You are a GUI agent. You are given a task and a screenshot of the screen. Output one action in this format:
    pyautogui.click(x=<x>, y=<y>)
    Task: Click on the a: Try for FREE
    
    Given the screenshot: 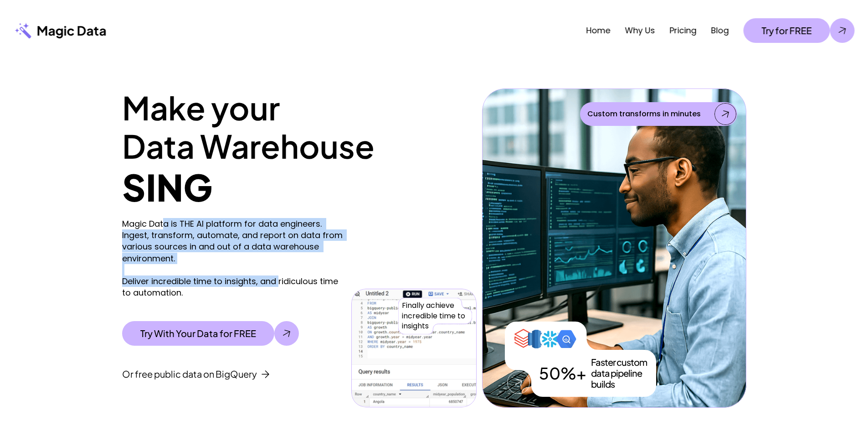 What is the action you would take?
    pyautogui.click(x=799, y=30)
    